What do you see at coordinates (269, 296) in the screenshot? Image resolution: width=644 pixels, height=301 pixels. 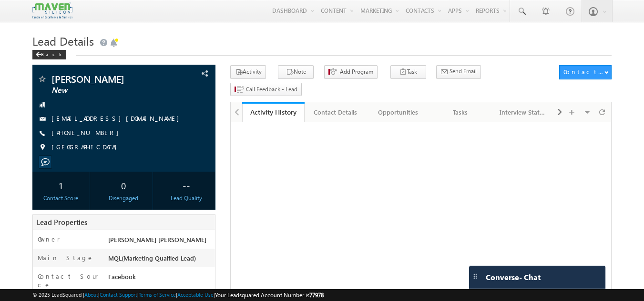 I see `span: Your Leadsquared Account Number is` at bounding box center [269, 296].